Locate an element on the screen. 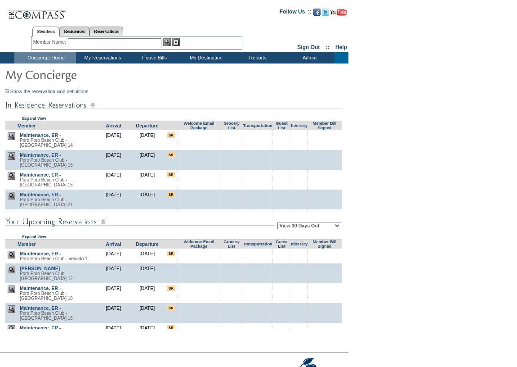  img: Follow us on Twitter is located at coordinates (326, 12).